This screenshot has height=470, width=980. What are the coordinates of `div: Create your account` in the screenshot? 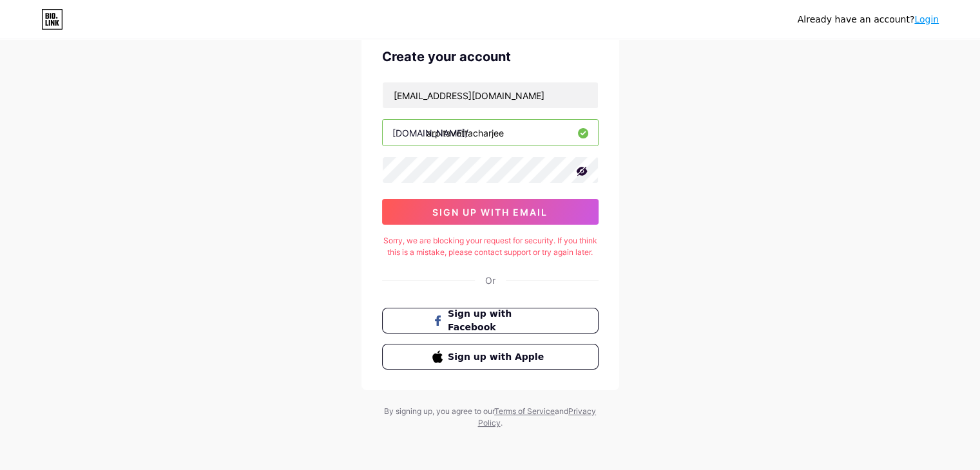 It's located at (490, 57).